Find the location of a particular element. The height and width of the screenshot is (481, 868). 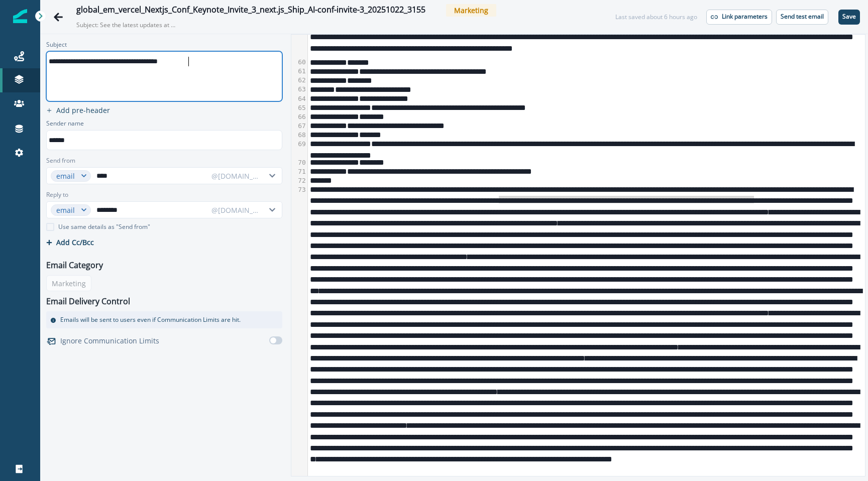

p: Subject is located at coordinates (56, 46).